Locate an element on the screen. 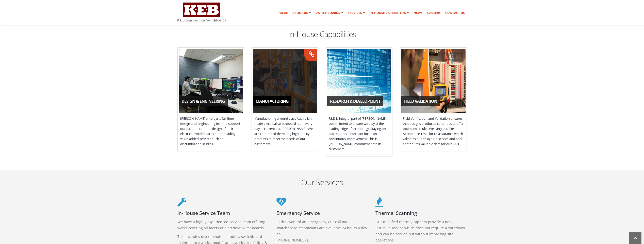  span: Research & Development is located at coordinates (355, 101).